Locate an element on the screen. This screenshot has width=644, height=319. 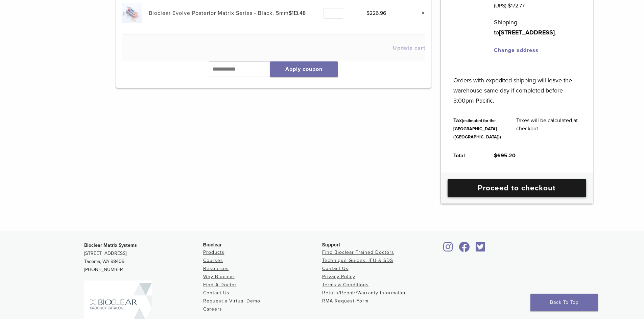
bdi: 226.96 is located at coordinates (377, 13).